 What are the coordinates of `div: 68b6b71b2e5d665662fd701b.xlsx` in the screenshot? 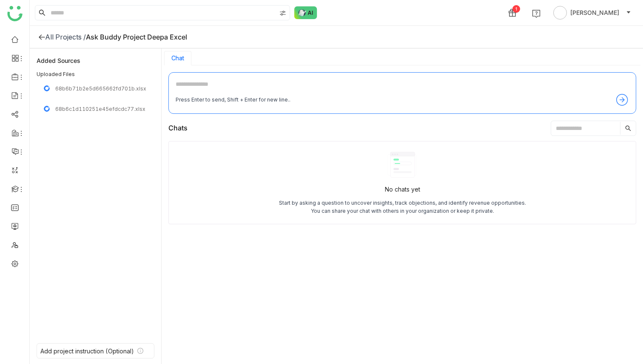 It's located at (102, 88).